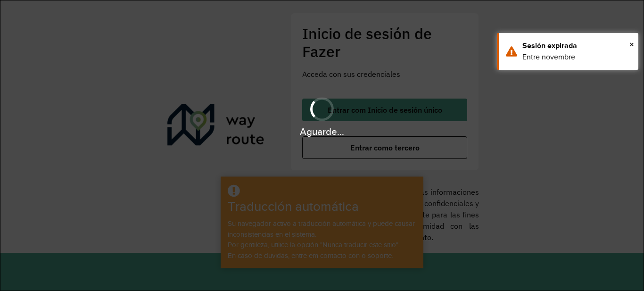 Image resolution: width=644 pixels, height=291 pixels. Describe the element at coordinates (632, 44) in the screenshot. I see `button: Cerca` at that location.